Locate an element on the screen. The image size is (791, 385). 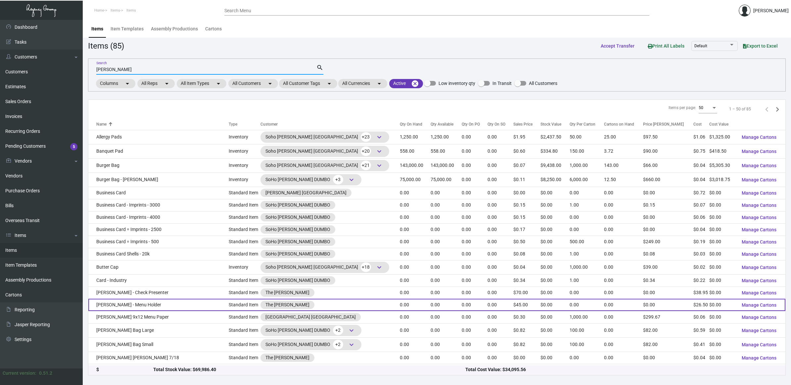
td: 25.00 is located at coordinates (623, 137).